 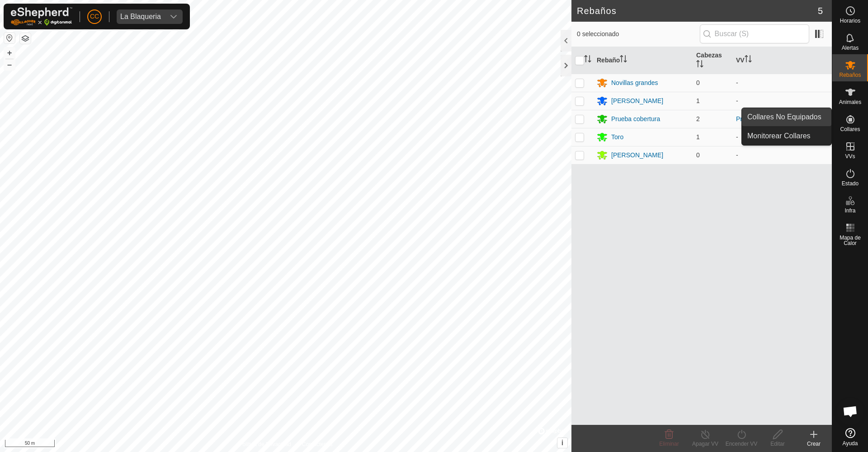 I want to click on span: CC, so click(x=94, y=16).